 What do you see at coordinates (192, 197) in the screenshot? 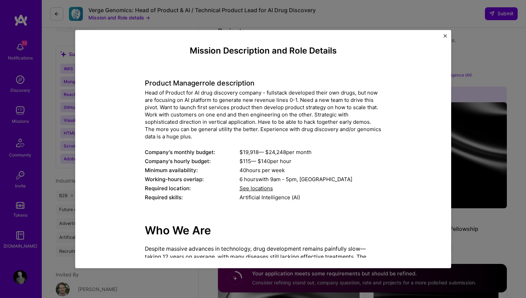
I see `div: Required skills:` at bounding box center [192, 197].